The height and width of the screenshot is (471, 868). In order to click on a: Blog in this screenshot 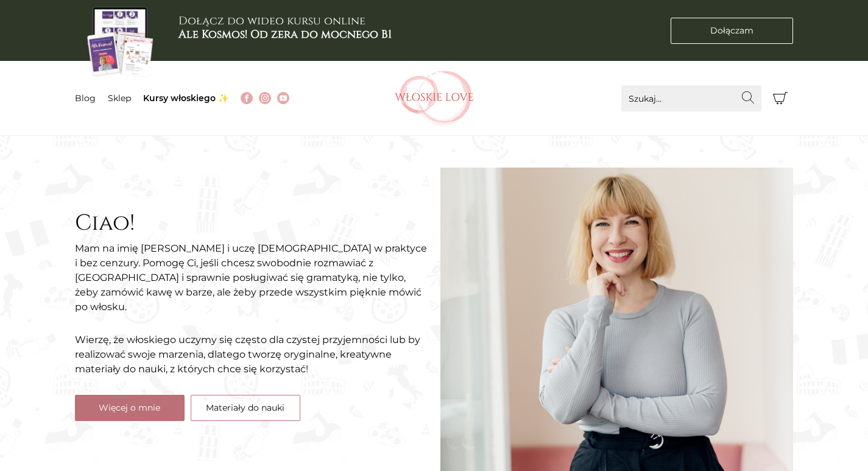, I will do `click(85, 98)`.